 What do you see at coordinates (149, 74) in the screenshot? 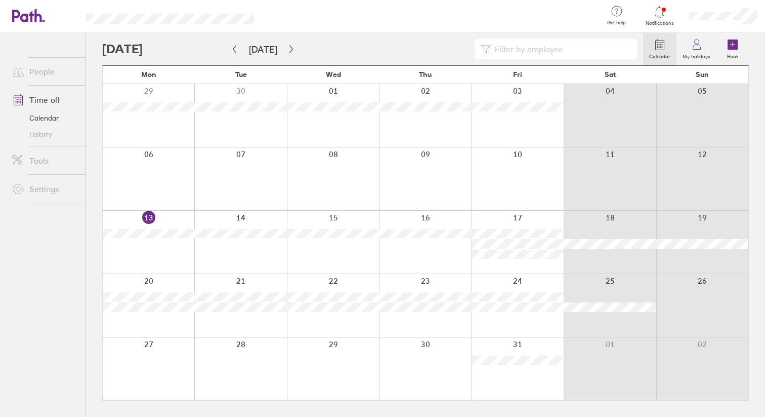
I see `span: Mon` at bounding box center [149, 74].